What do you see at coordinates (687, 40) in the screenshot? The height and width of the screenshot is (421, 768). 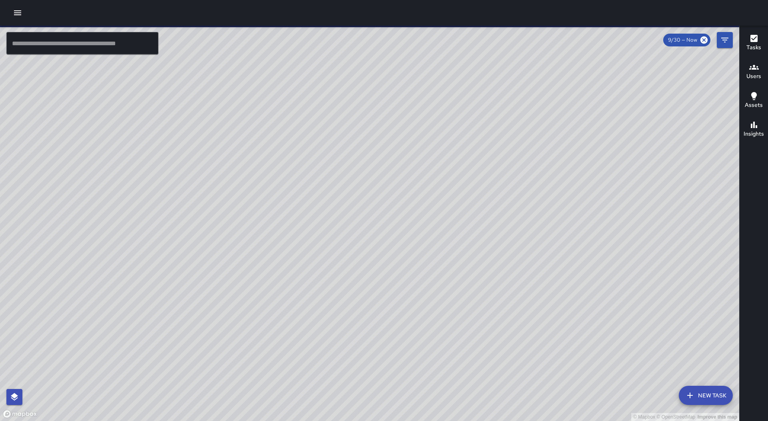 I see `div: 9/30 — Now` at bounding box center [687, 40].